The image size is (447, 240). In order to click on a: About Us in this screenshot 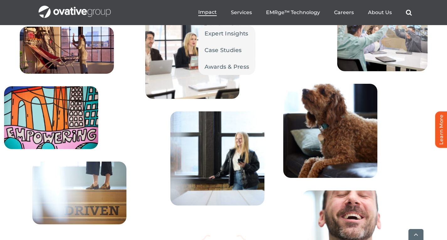, I will do `click(380, 13)`.